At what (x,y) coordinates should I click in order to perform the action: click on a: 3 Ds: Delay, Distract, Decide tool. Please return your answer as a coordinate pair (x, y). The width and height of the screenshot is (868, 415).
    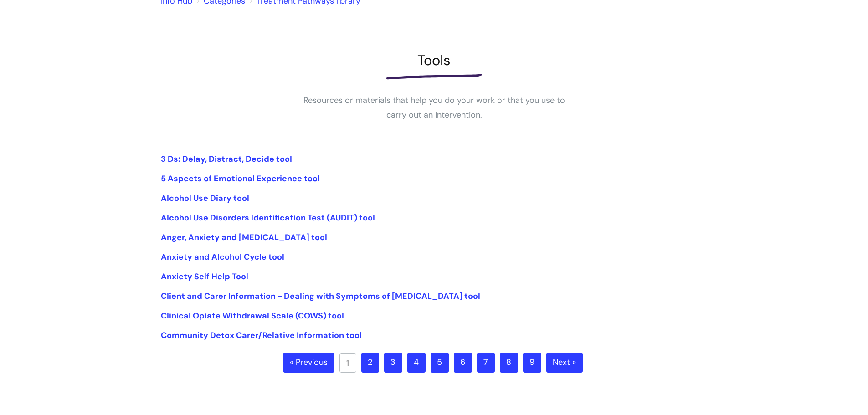
    Looking at the image, I should click on (226, 159).